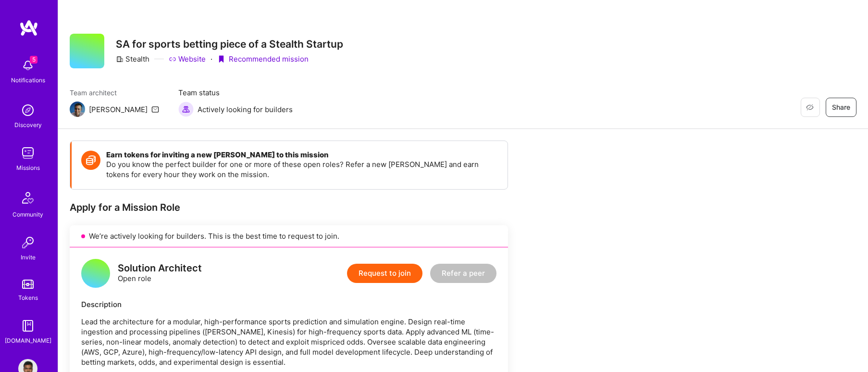 The height and width of the screenshot is (372, 868). I want to click on img: teamwork, so click(28, 153).